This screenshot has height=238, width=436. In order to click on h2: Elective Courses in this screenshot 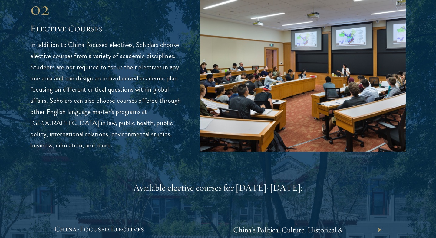, I will do `click(106, 29)`.